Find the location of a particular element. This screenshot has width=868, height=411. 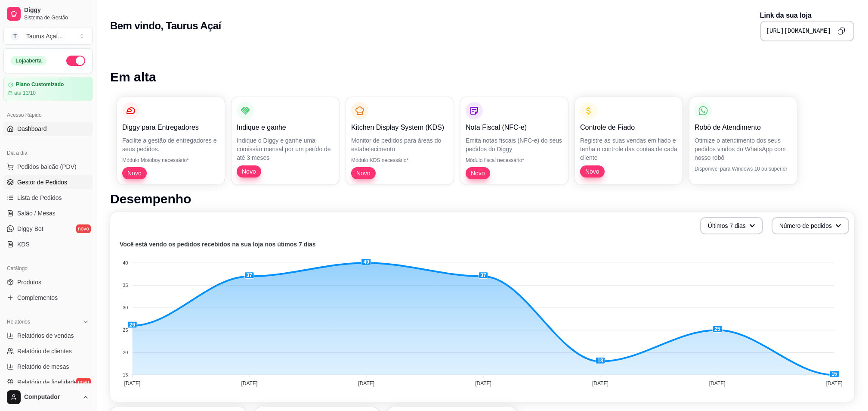

tspan: 30 is located at coordinates (125, 307).